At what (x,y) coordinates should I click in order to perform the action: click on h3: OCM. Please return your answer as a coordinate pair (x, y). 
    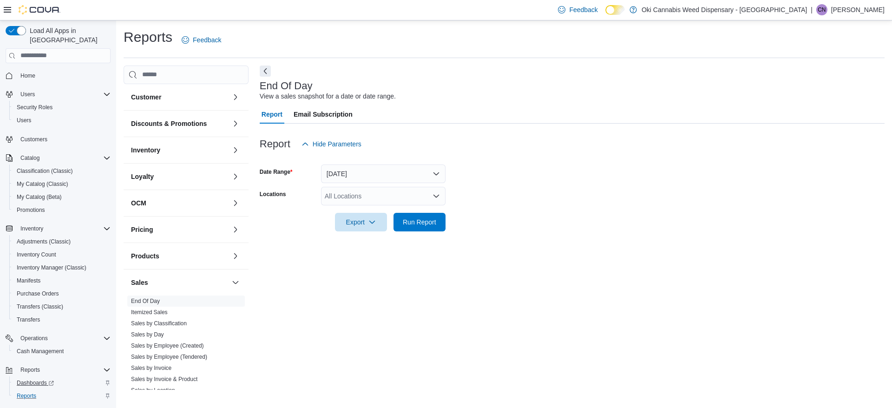
    Looking at the image, I should click on (138, 203).